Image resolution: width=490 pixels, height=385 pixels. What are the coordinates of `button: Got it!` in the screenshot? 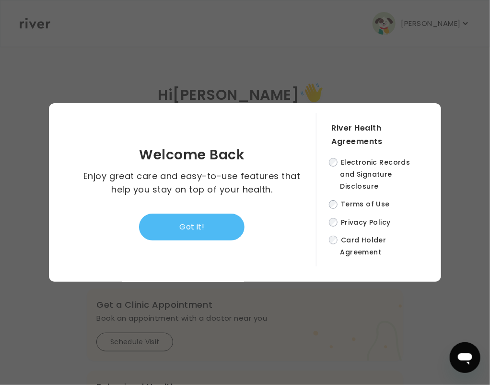 It's located at (192, 227).